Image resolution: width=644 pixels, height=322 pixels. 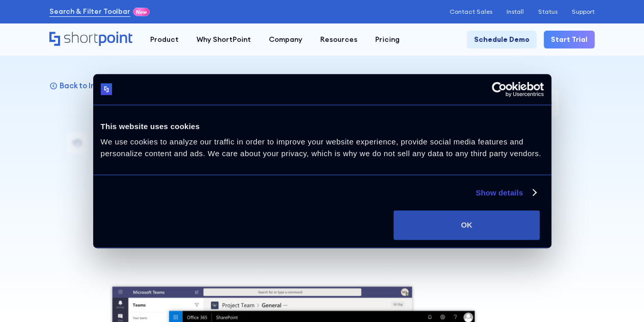 What do you see at coordinates (548, 12) in the screenshot?
I see `a: Status` at bounding box center [548, 12].